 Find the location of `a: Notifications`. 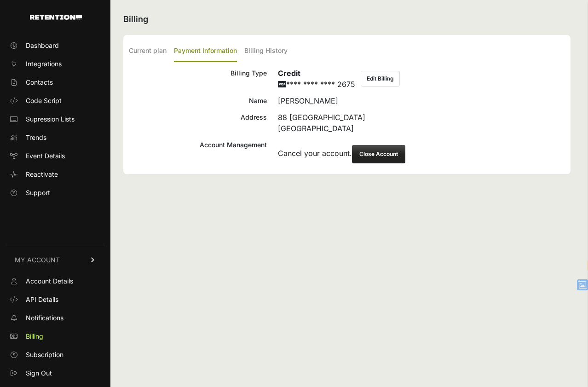

a: Notifications is located at coordinates (55, 318).